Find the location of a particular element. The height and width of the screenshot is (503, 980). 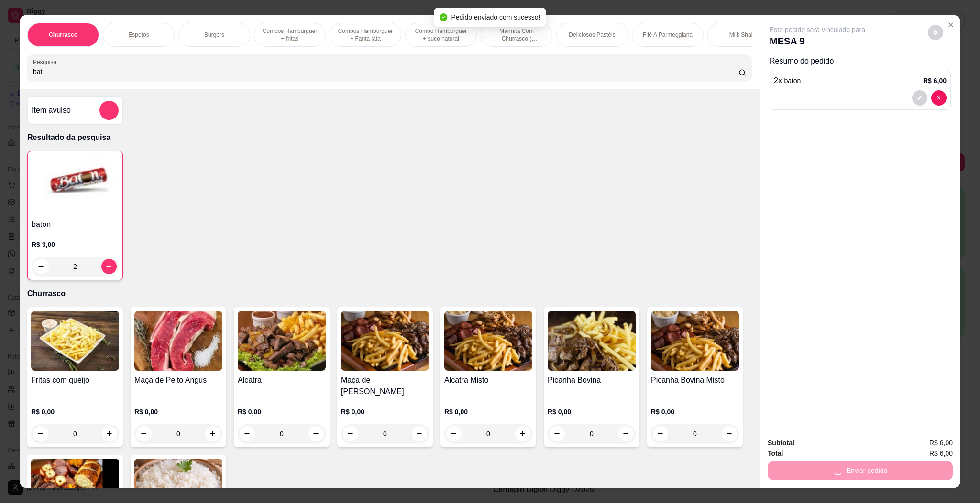

p: Combos Hamburguer + fritas is located at coordinates (290, 35).